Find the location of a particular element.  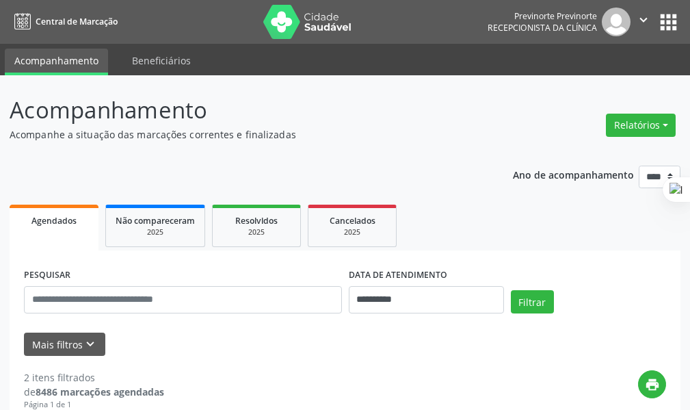

button: Filtrar is located at coordinates (532, 302).